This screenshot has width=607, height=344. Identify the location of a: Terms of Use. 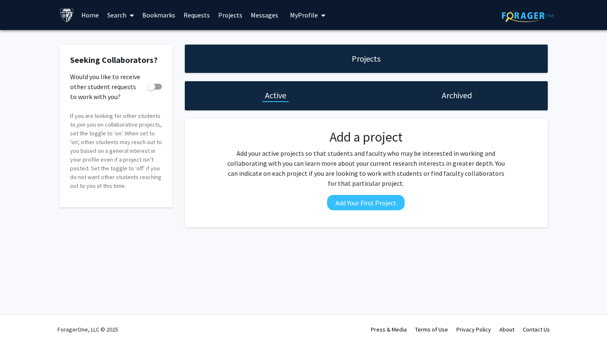
(431, 330).